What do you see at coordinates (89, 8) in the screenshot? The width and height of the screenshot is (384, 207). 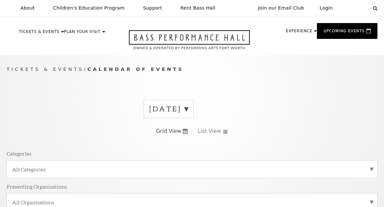 I see `p: Children's Education Program` at bounding box center [89, 8].